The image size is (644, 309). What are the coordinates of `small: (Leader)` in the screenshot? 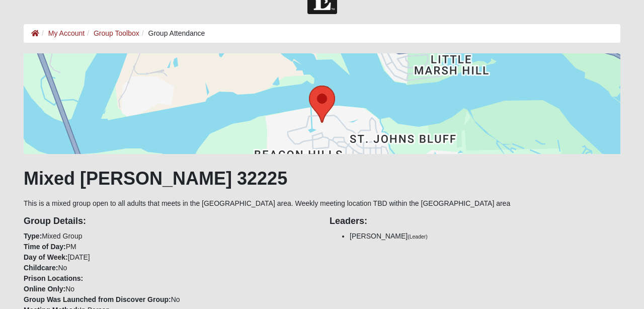 It's located at (418, 236).